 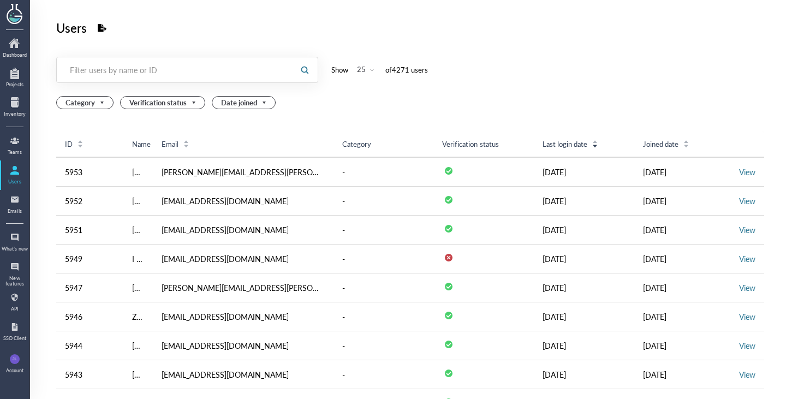 What do you see at coordinates (15, 211) in the screenshot?
I see `div: Emails` at bounding box center [15, 211].